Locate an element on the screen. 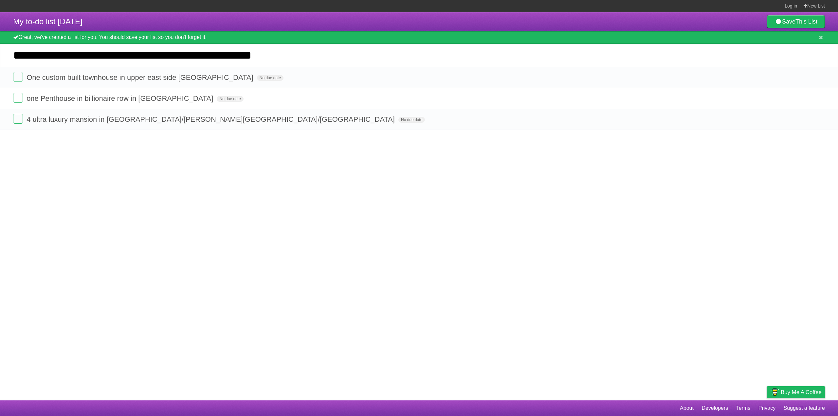  a: Developers is located at coordinates (715, 408).